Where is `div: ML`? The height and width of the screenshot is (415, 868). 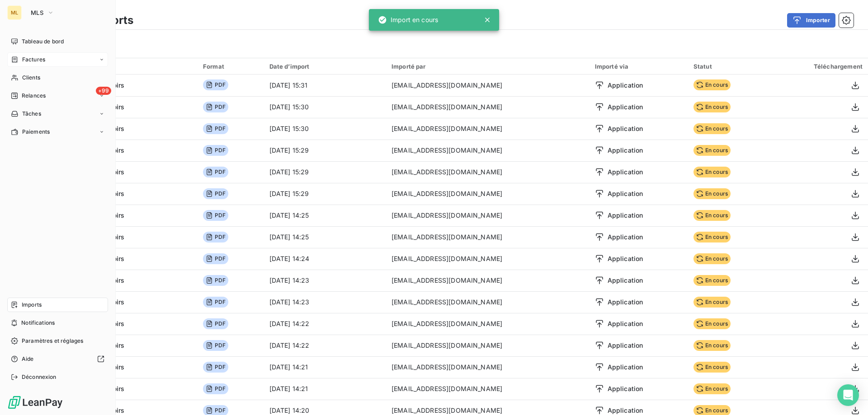 div: ML is located at coordinates (15, 12).